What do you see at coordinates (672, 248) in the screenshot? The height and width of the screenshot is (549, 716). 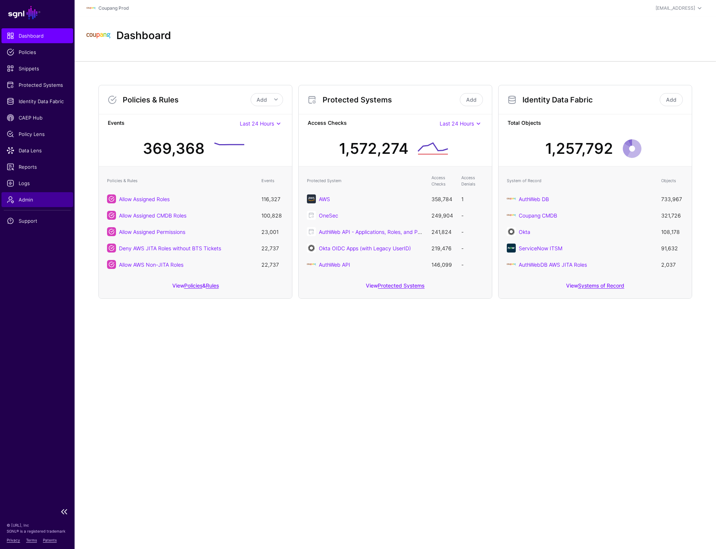 I see `td: 91,632` at bounding box center [672, 248].